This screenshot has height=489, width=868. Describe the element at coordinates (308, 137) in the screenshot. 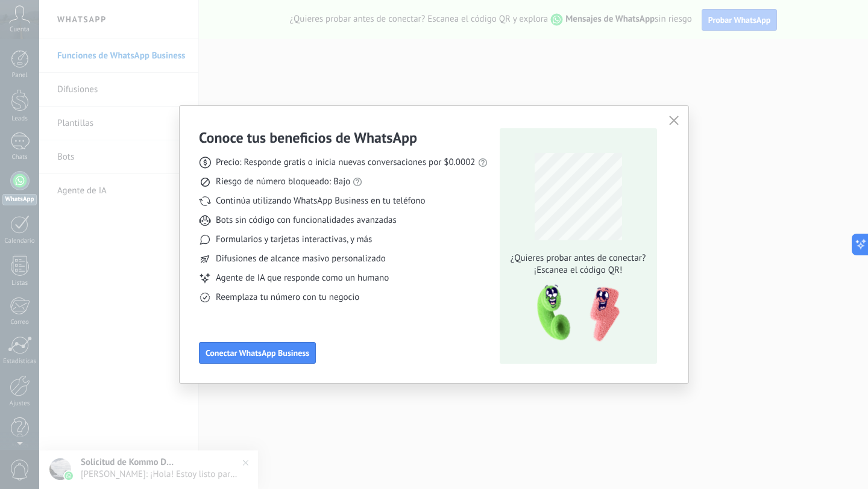

I see `h3: Conoce tus beneficios de WhatsApp` at that location.